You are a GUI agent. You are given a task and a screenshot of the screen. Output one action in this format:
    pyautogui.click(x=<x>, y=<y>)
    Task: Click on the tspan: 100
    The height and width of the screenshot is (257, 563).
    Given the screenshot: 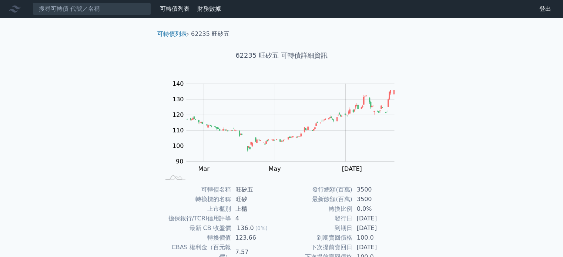 What is the action you would take?
    pyautogui.click(x=178, y=146)
    